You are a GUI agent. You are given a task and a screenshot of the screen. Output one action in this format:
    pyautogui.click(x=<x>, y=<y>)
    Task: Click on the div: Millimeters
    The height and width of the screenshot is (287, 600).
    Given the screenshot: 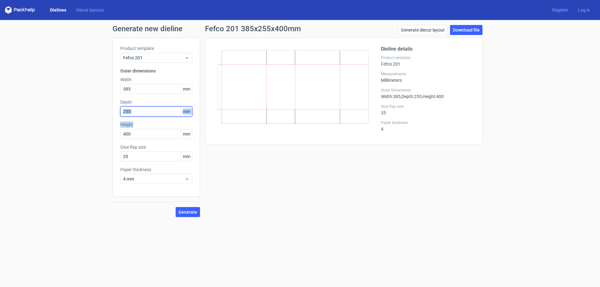 What is the action you would take?
    pyautogui.click(x=428, y=77)
    